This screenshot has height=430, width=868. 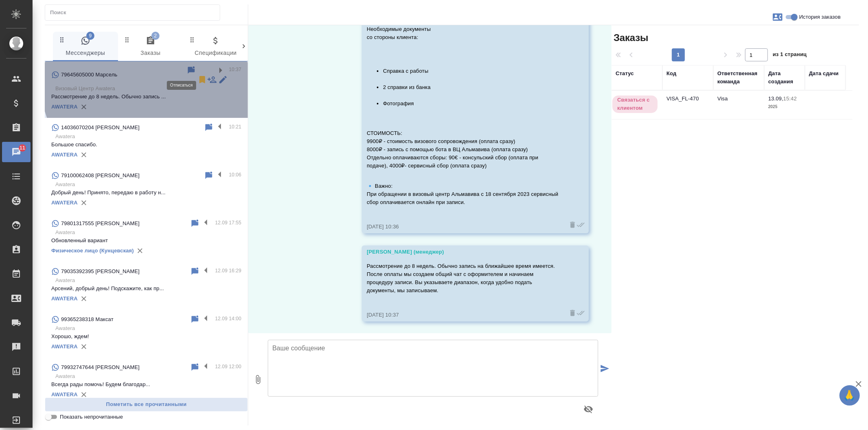 I want to click on p: Необходимые документы со стороны клиента:, so click(x=463, y=33).